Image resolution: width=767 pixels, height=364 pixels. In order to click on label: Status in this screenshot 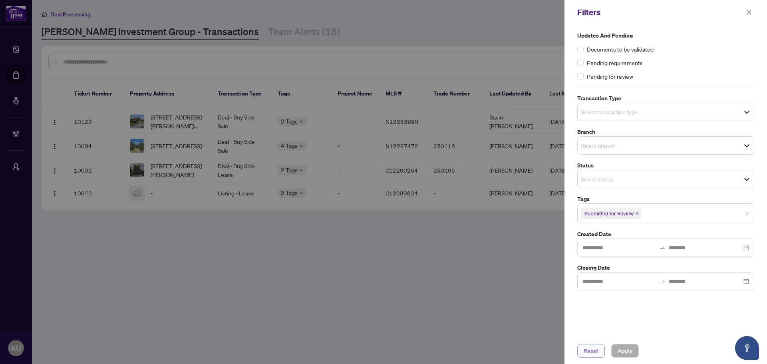, I will do `click(666, 165)`.